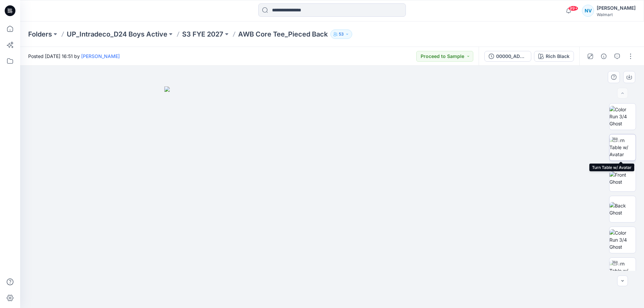 The height and width of the screenshot is (308, 644). What do you see at coordinates (341, 35) in the screenshot?
I see `p: 53` at bounding box center [341, 35].